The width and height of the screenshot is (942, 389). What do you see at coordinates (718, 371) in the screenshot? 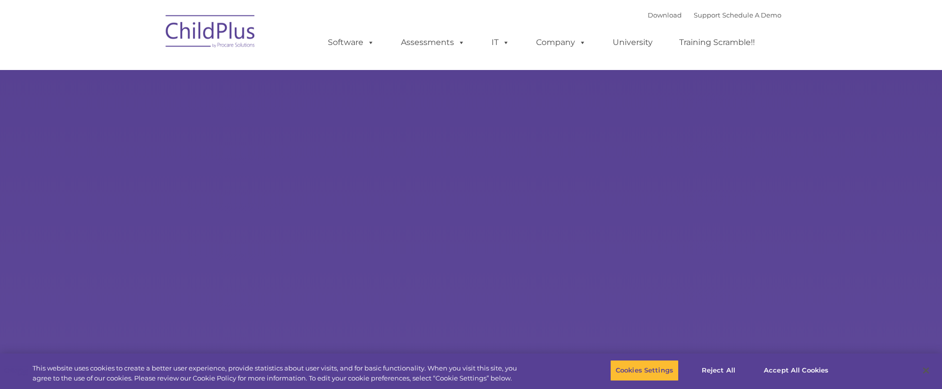
I see `button: Reject All` at bounding box center [718, 371].